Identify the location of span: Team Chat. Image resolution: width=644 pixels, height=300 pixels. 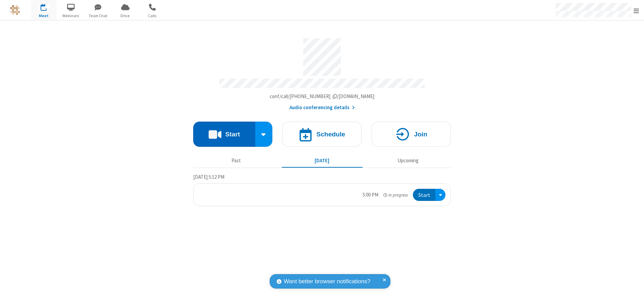
(98, 16).